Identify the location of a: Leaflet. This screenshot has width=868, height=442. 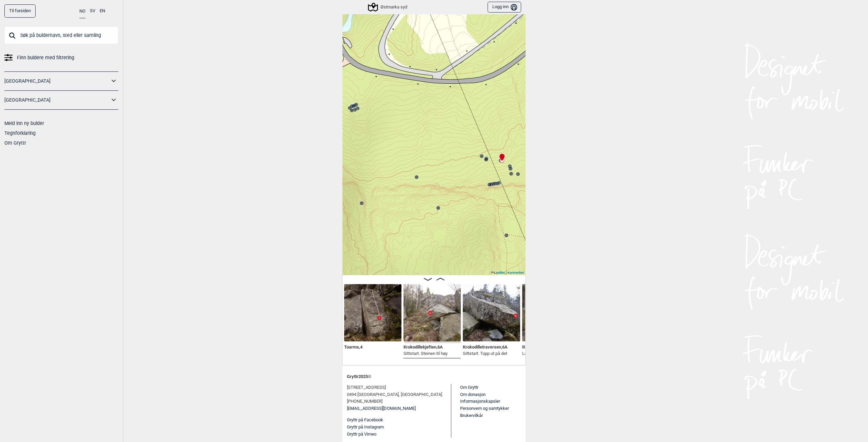
(498, 273).